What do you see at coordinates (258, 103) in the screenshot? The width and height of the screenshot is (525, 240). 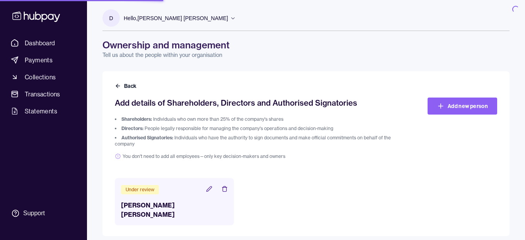 I see `h2: Add details of Shareholders, Directors and Authorised Signatories` at bounding box center [258, 103].